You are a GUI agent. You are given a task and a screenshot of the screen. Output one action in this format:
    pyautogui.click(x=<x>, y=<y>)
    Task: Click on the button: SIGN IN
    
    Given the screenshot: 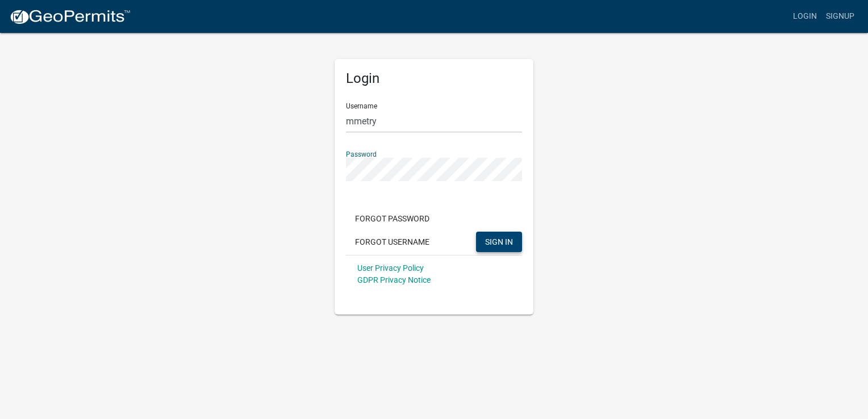 What is the action you would take?
    pyautogui.click(x=499, y=241)
    